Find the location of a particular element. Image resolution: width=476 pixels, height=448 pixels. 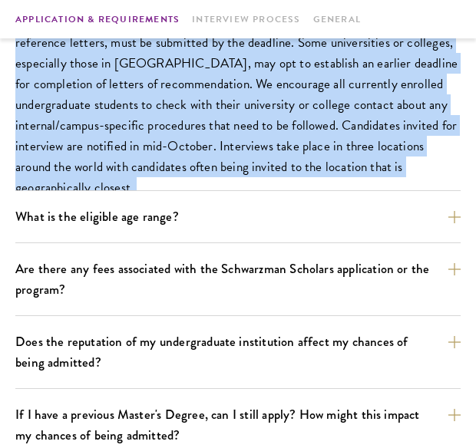

a: General is located at coordinates (336, 20).